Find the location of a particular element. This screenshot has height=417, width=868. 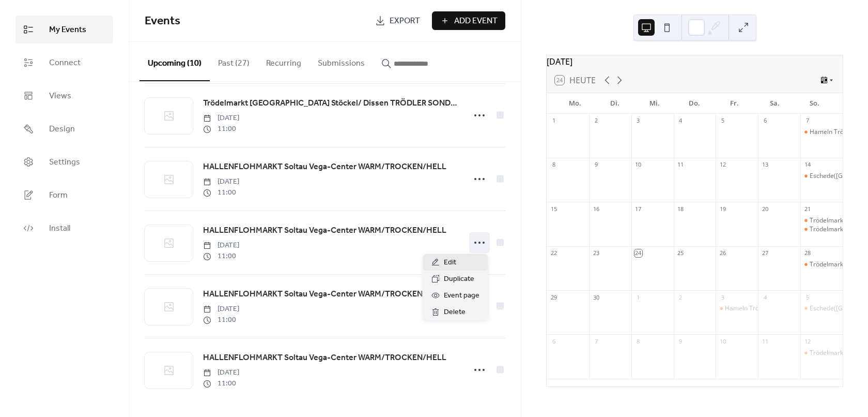

div: 17 is located at coordinates (638, 208).